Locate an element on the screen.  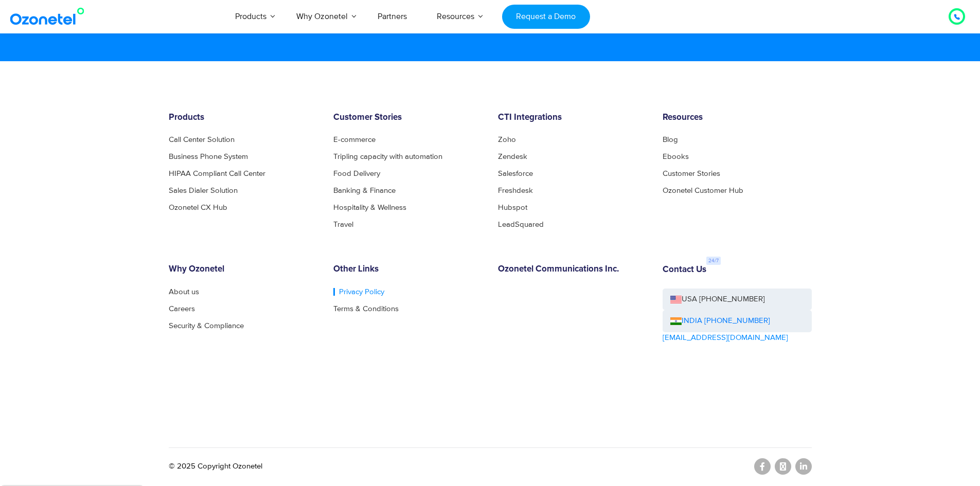
a: Tripling capacity with automation is located at coordinates (388, 156).